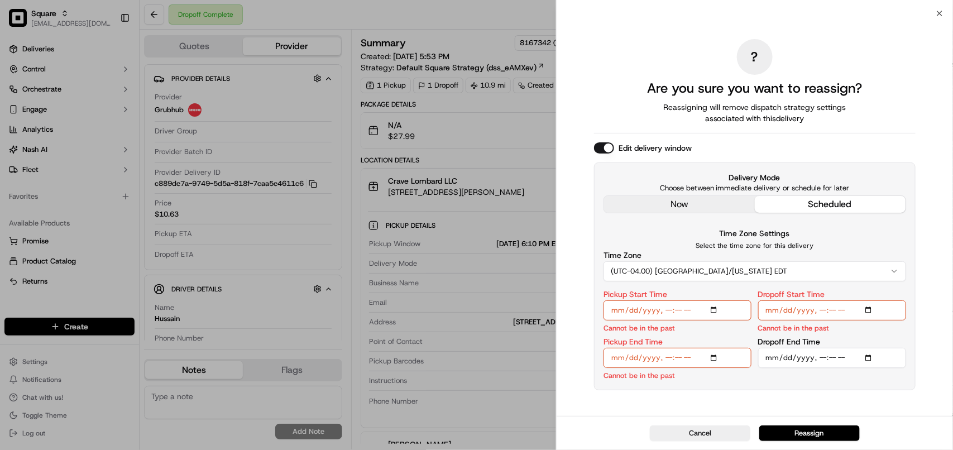 The image size is (953, 450). What do you see at coordinates (679, 204) in the screenshot?
I see `button: now` at bounding box center [679, 204].